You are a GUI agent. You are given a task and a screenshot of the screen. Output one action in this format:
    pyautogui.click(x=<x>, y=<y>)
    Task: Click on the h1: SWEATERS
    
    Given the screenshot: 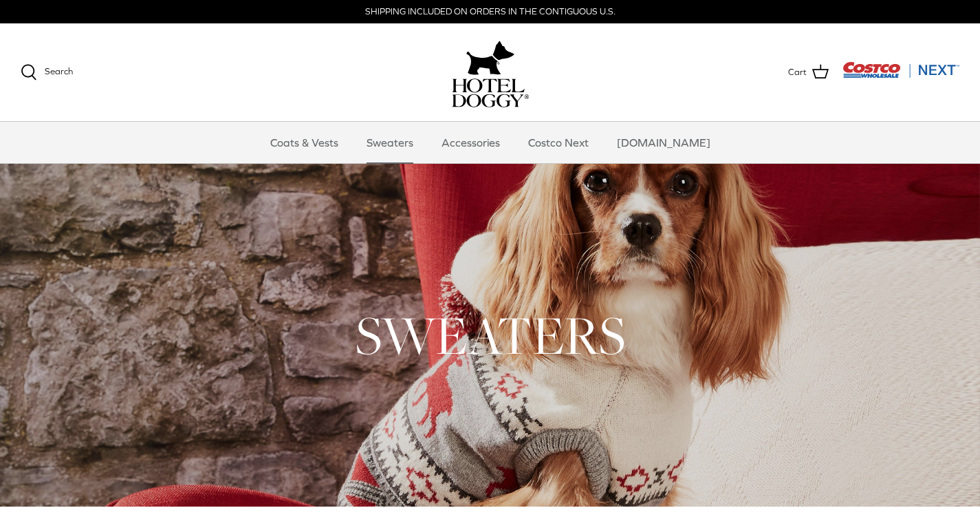 What is the action you would take?
    pyautogui.click(x=490, y=335)
    